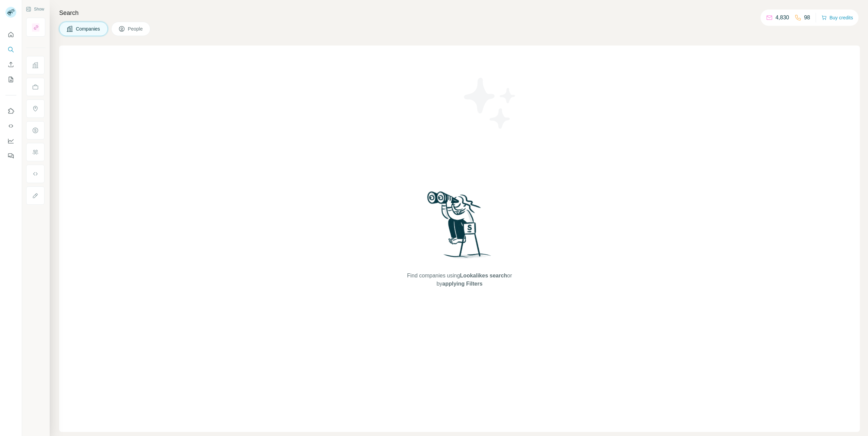 This screenshot has height=436, width=868. What do you see at coordinates (35, 9) in the screenshot?
I see `button: Show` at bounding box center [35, 9].